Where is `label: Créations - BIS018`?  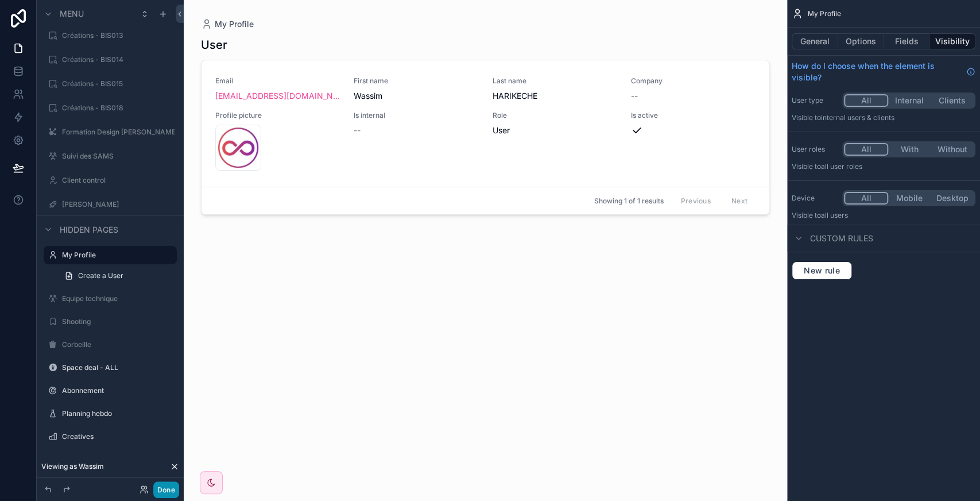
label: Créations - BIS018 is located at coordinates (119, 108).